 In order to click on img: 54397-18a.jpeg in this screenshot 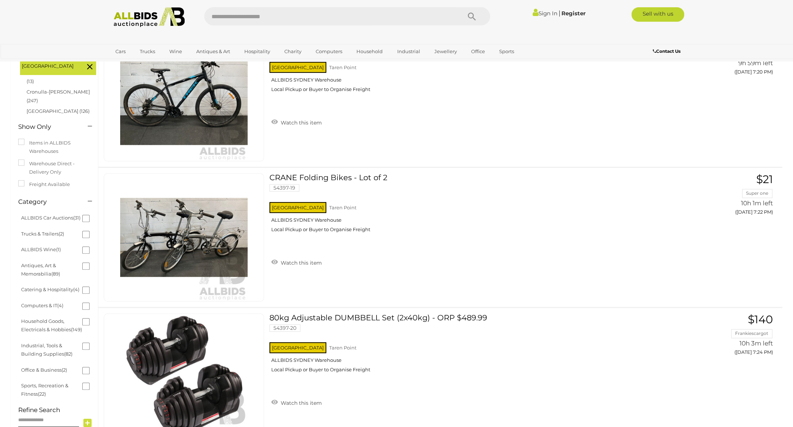, I will do `click(184, 97)`.